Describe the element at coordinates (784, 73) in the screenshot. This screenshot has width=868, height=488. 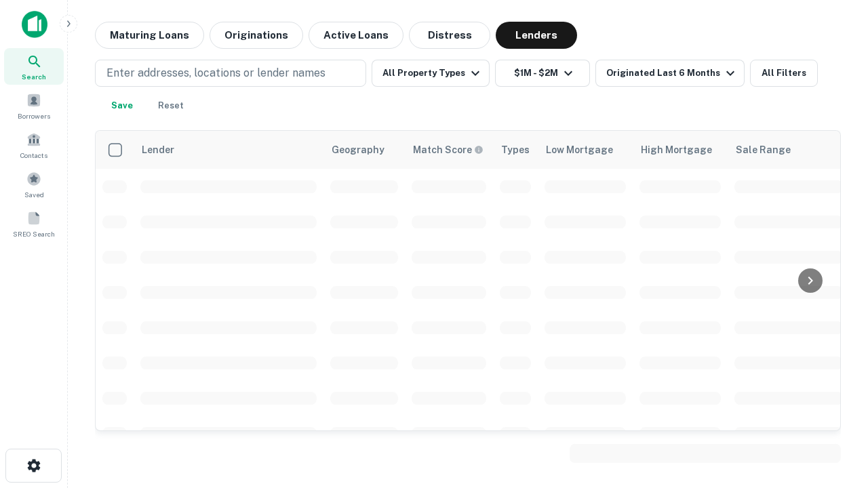
I see `button: All Filters` at that location.